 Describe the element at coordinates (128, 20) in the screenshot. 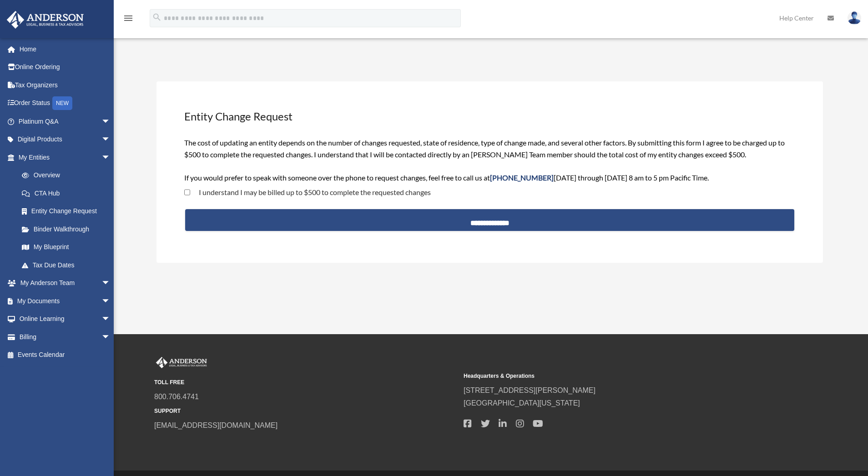

I see `a: menu` at that location.